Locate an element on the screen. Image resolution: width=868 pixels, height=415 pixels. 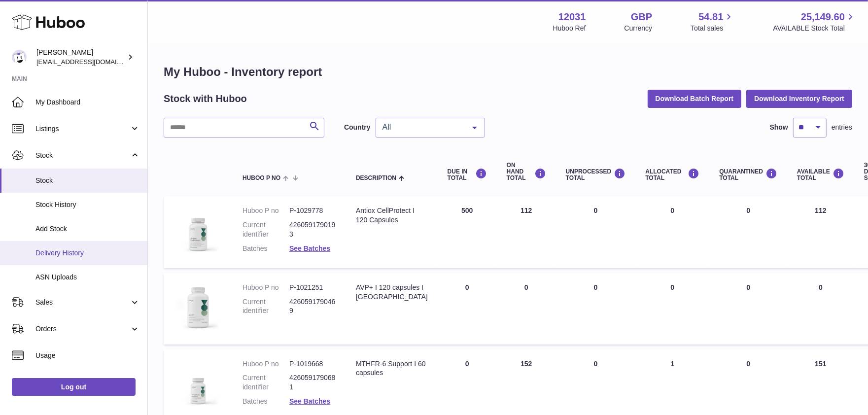
span: 54.81 is located at coordinates (711, 17).